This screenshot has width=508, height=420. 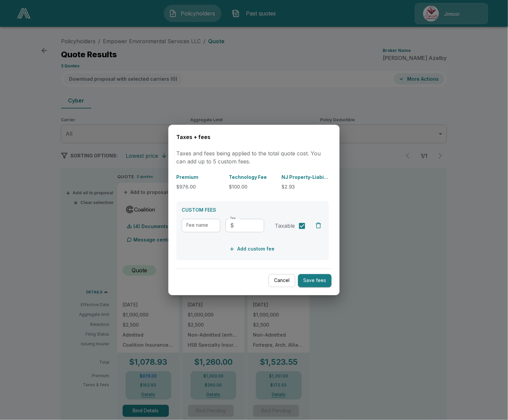 What do you see at coordinates (253, 177) in the screenshot?
I see `p: Technology Fee` at bounding box center [253, 177].